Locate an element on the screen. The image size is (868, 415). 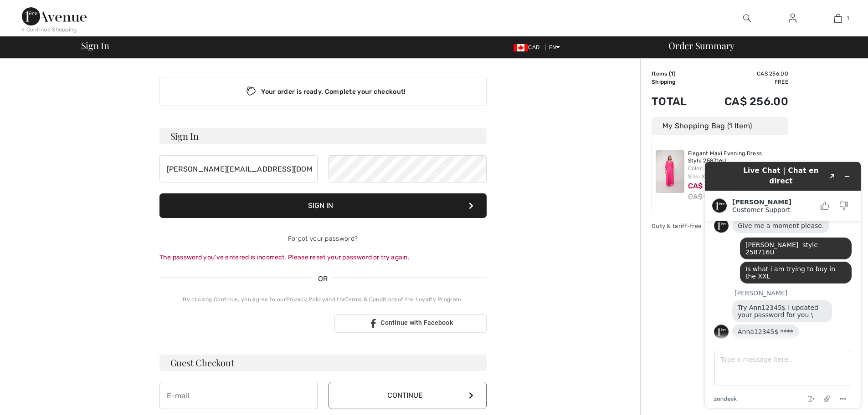
span: Is what i am trying to buy in the XXL is located at coordinates (94, 118).